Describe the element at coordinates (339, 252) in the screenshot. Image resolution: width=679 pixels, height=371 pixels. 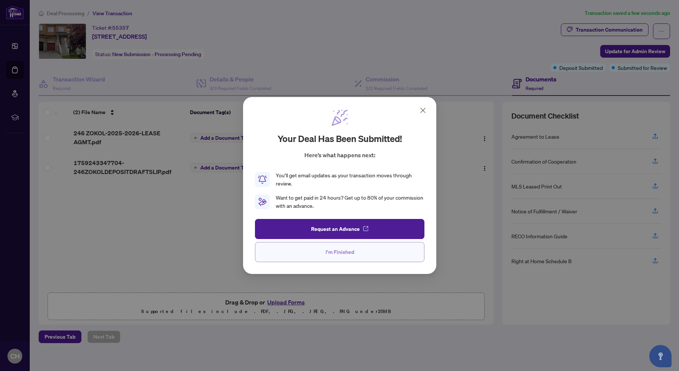
I see `span: I'm Finished` at that location.